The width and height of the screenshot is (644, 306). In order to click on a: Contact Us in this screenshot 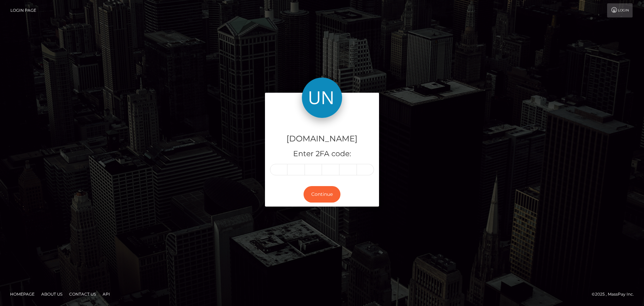, I will do `click(82, 294)`.